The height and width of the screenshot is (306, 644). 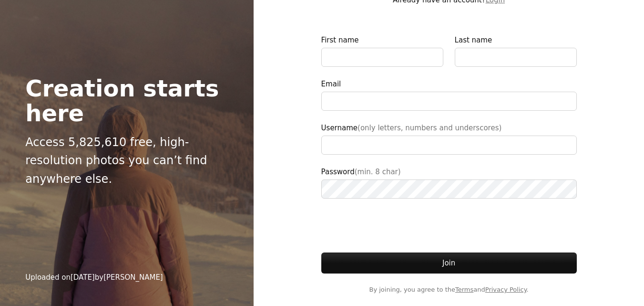 What do you see at coordinates (516, 57) in the screenshot?
I see `input: Last name` at bounding box center [516, 57].